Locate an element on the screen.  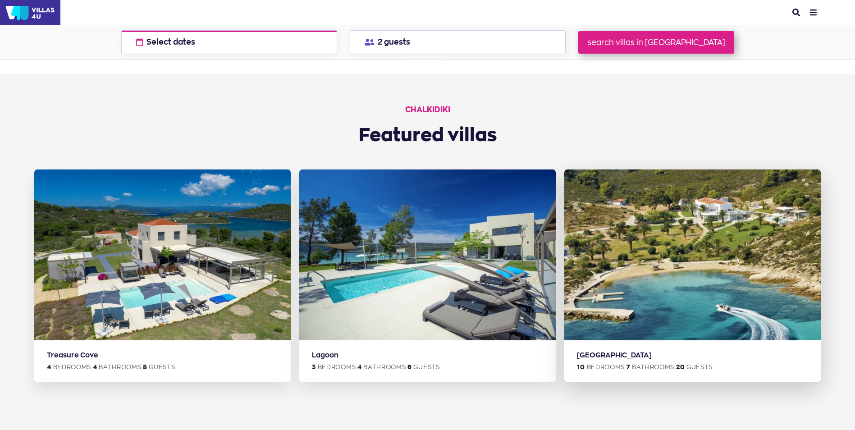
h3: Lagoon is located at coordinates (428, 355).